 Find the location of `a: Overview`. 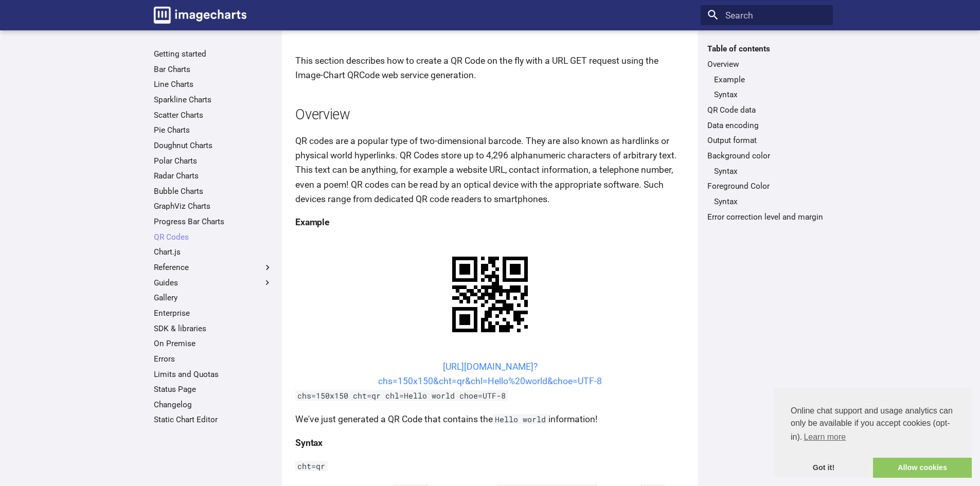

a: Overview is located at coordinates (766, 64).